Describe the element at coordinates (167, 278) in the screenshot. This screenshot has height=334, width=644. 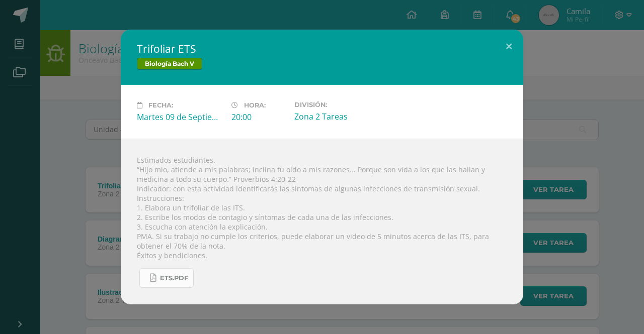
I see `a: ETS.pdf` at that location.